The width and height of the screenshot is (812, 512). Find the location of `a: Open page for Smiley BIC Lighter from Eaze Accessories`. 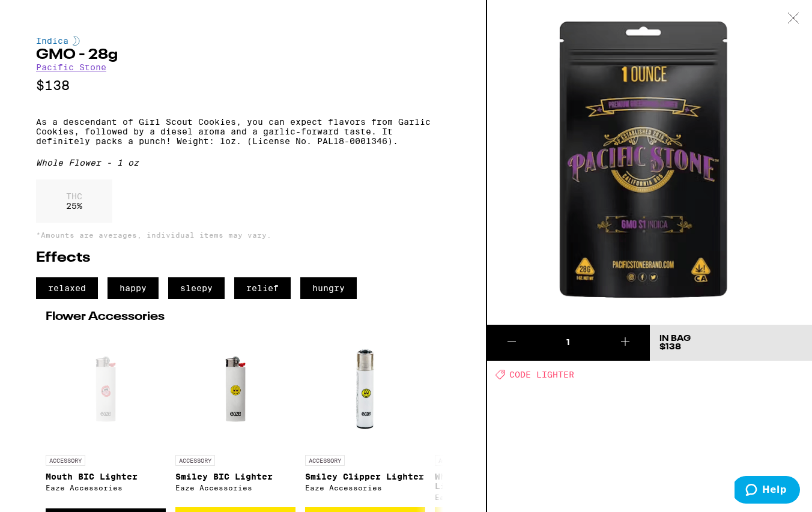

a: Open page for Smiley BIC Lighter from Eaze Accessories is located at coordinates (235, 418).